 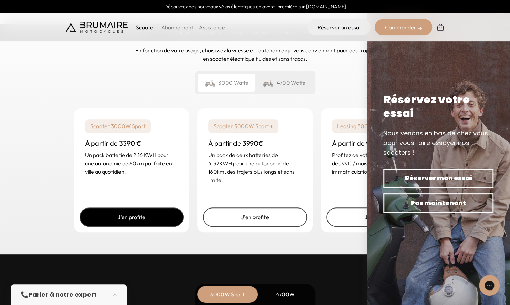 I want to click on p: Scooter, so click(x=146, y=27).